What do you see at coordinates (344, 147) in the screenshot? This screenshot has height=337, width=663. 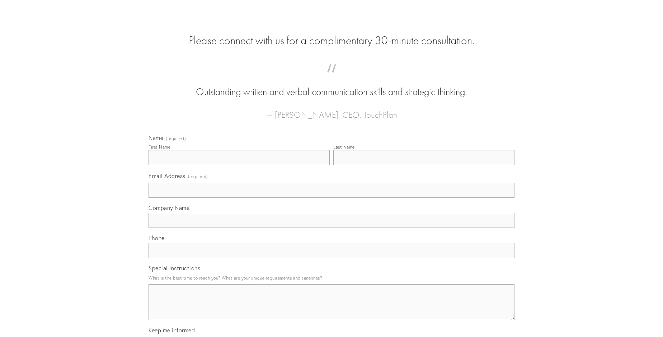 I see `div: Last Name` at bounding box center [344, 147].